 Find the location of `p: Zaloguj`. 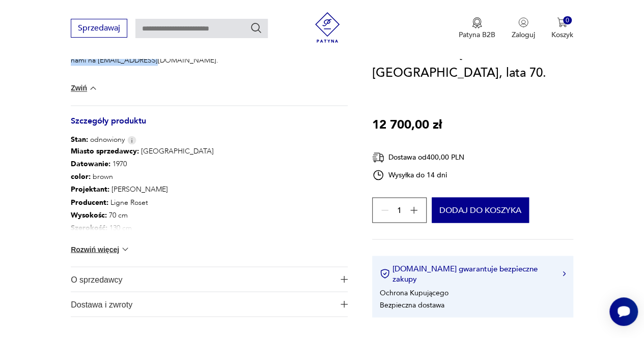

p: Zaloguj is located at coordinates (523, 34).